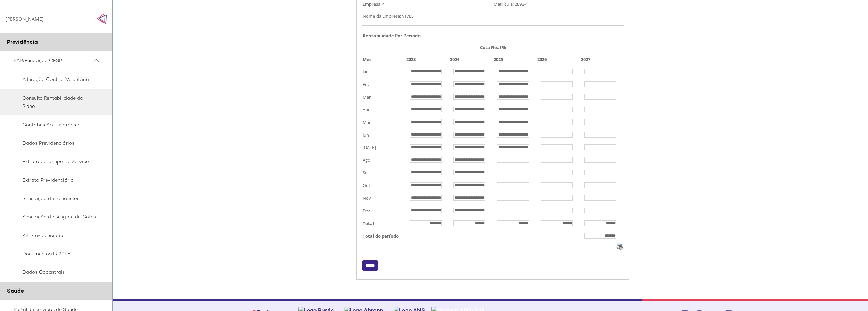 Image resolution: width=868 pixels, height=311 pixels. I want to click on span: Consulta Rentabilidade do Plano, so click(55, 102).